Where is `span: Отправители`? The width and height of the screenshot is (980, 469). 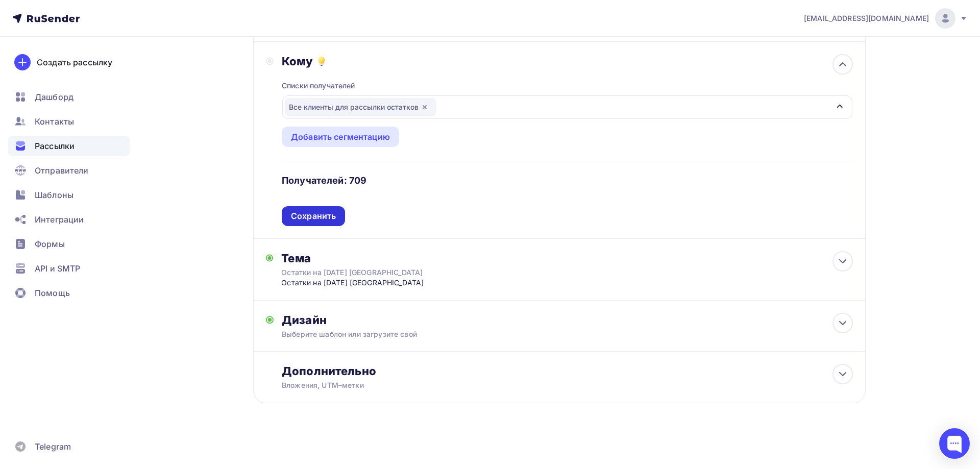
span: Отправители is located at coordinates (62, 170).